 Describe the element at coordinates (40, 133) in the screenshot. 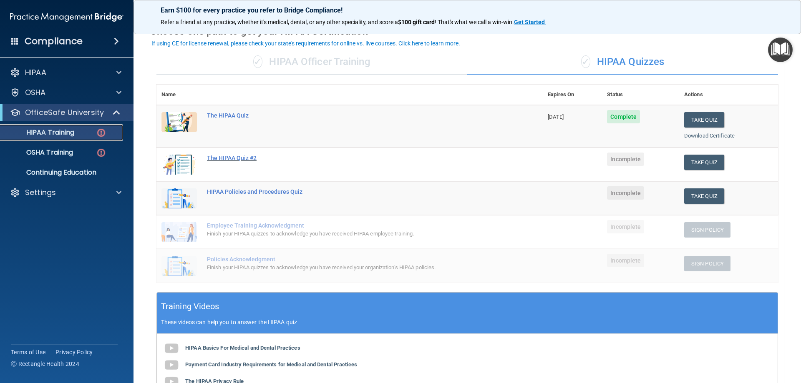

I see `p: HIPAA Training` at that location.